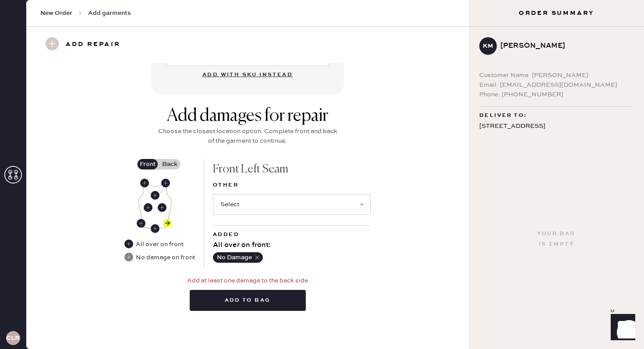 This screenshot has width=644, height=349. What do you see at coordinates (247, 281) in the screenshot?
I see `div: Add at least one damage to the back side` at bounding box center [247, 281].